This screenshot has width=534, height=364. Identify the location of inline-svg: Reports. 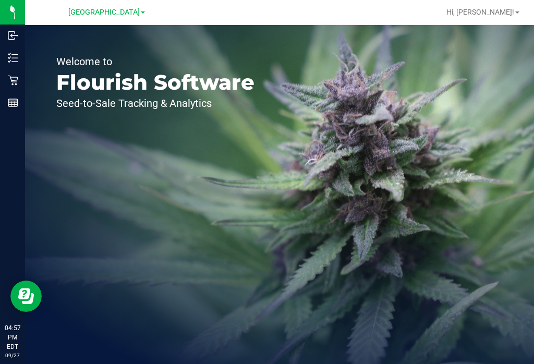
(13, 103).